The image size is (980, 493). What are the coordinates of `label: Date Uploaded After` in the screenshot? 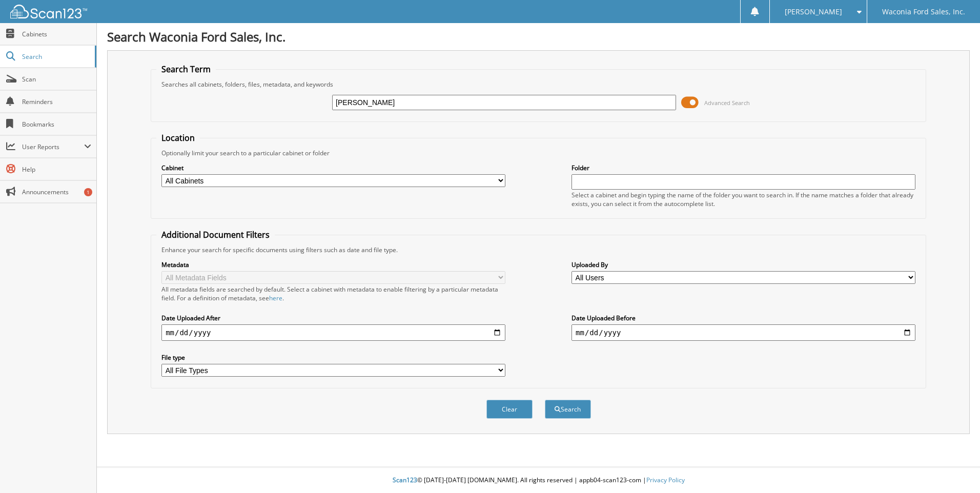 It's located at (333, 317).